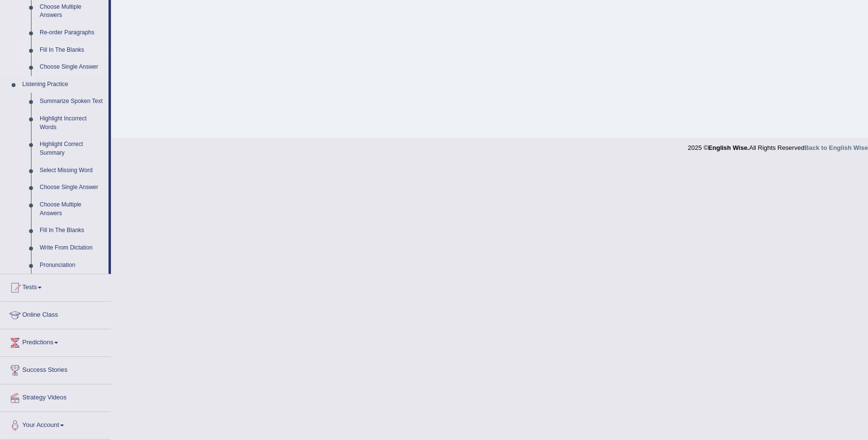 This screenshot has width=868, height=440. I want to click on a: Strategy Videos, so click(56, 397).